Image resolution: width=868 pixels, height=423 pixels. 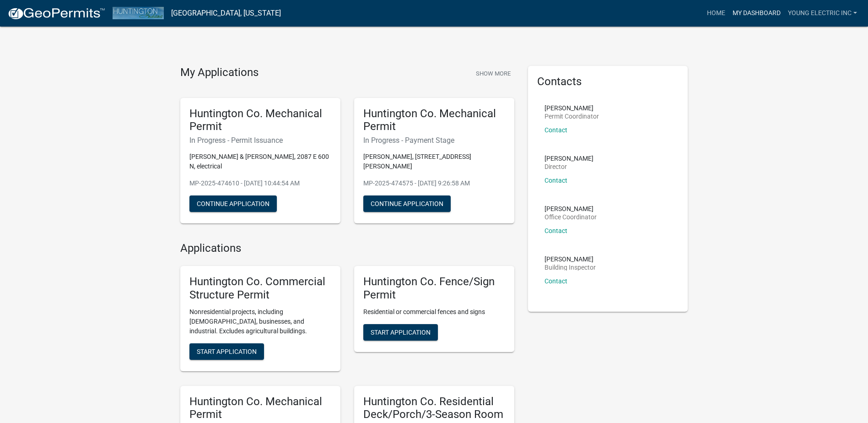 What do you see at coordinates (434, 312) in the screenshot?
I see `p: Residential or commercial fences and signs` at bounding box center [434, 312].